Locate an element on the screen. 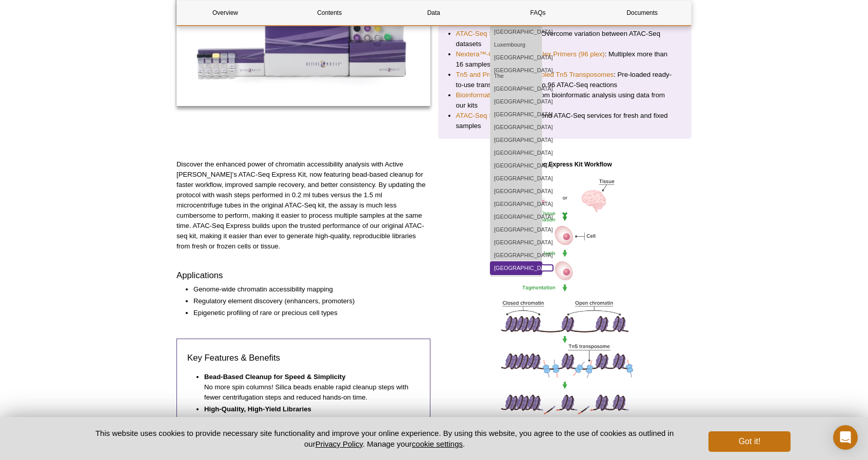 This screenshot has height=460, width=868. a: Documents is located at coordinates (642, 13).